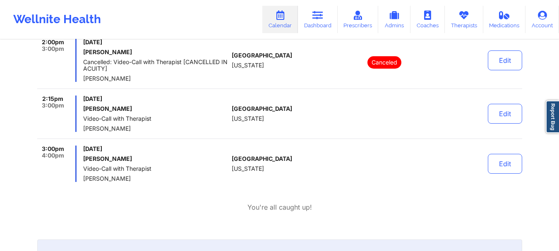 This screenshot has width=559, height=251. Describe the element at coordinates (384, 62) in the screenshot. I see `p: Canceled` at that location.